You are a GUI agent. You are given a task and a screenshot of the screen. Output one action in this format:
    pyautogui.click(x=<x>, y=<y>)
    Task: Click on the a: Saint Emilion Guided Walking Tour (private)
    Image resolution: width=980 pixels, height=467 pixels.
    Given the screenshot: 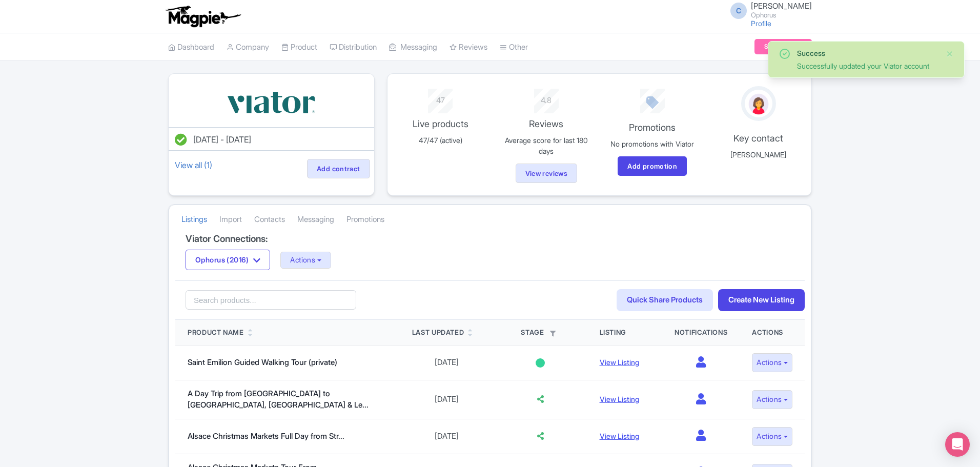 What is the action you would take?
    pyautogui.click(x=262, y=362)
    